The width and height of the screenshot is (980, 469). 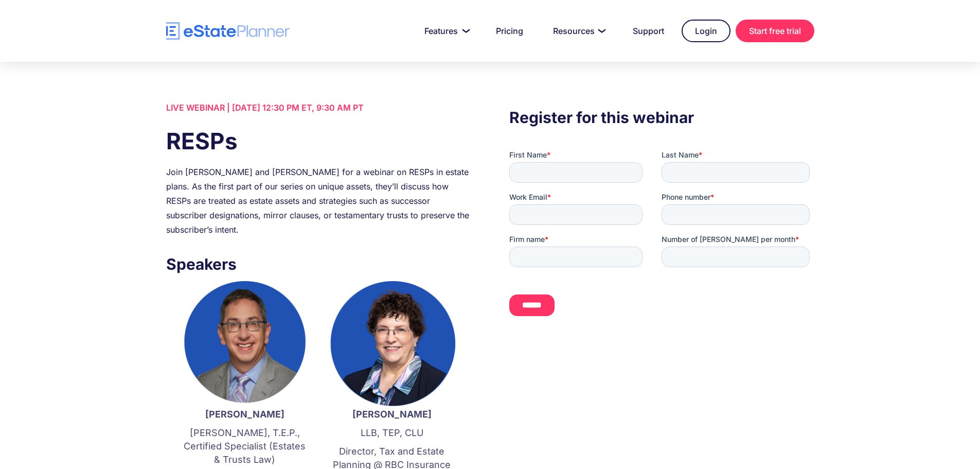 What do you see at coordinates (171, 5) in the screenshot?
I see `span: Last Name` at bounding box center [171, 5].